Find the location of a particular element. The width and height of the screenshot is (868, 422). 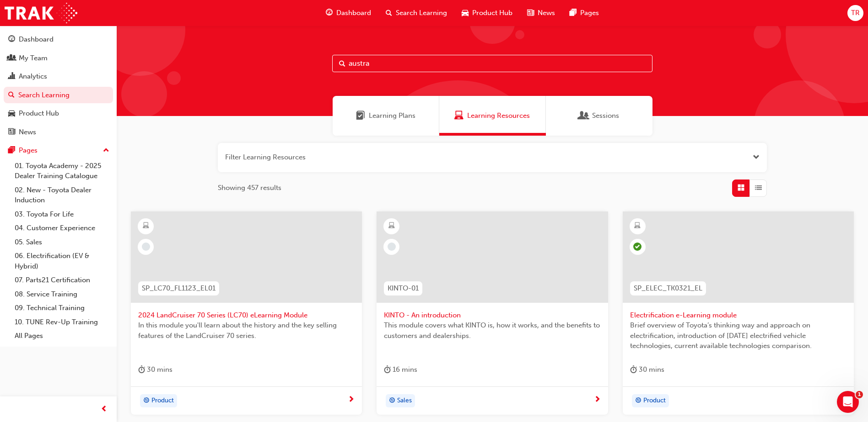

span: 2024 LandCruiser 70 Series (LC70) eLearning Module is located at coordinates (246, 315).